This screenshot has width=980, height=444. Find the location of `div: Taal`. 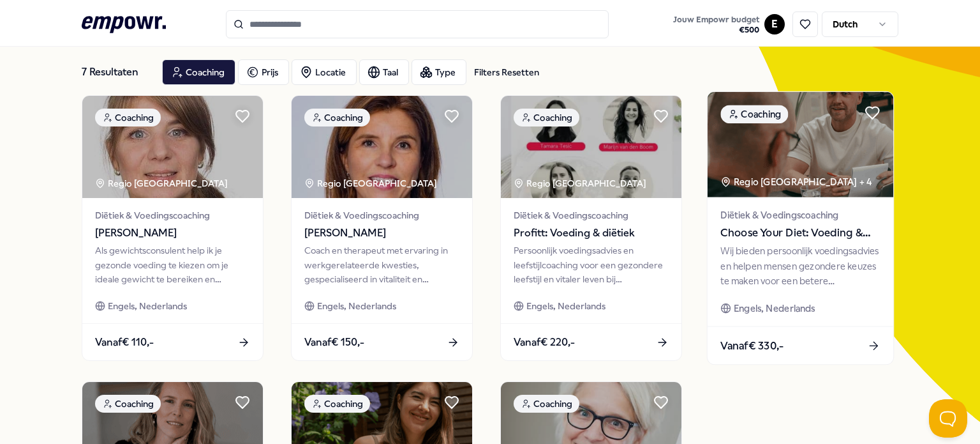

div: Taal is located at coordinates (385, 72).